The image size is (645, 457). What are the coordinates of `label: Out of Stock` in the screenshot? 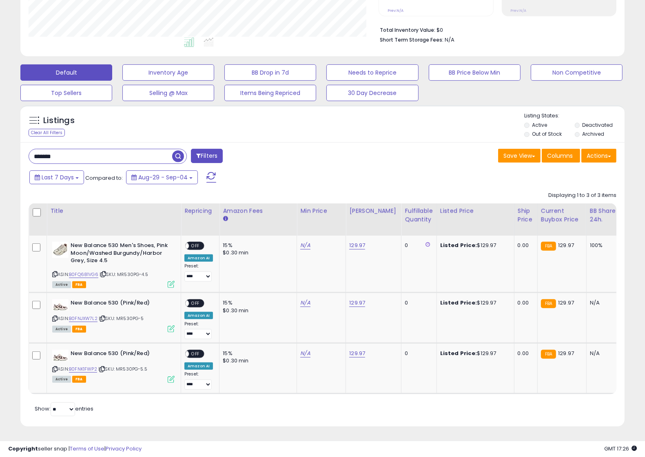 It's located at (547, 134).